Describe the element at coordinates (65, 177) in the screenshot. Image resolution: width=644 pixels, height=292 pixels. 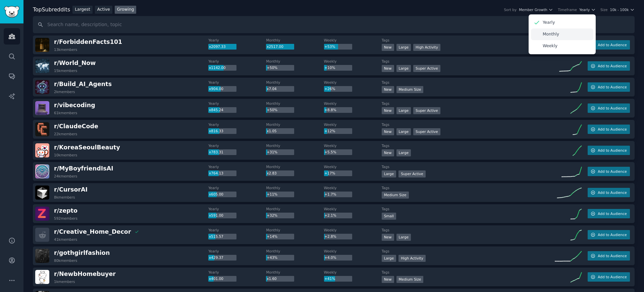
I see `div: 24k members` at that location.